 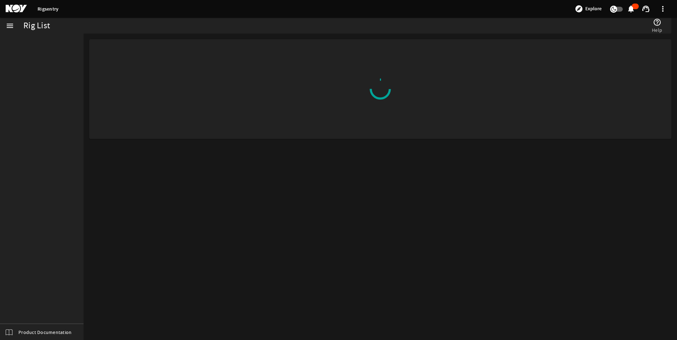 I want to click on mat-icon: notifications, so click(x=631, y=9).